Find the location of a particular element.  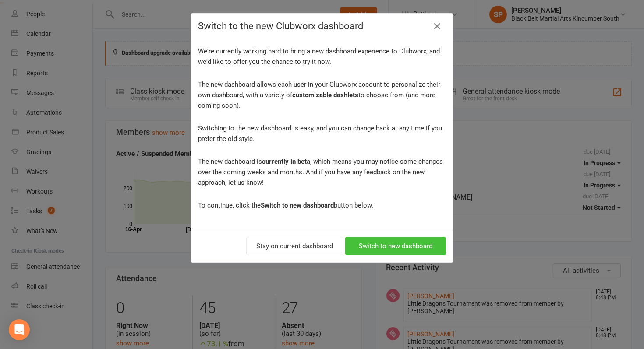

div: The new dashboard is , which means you may notice some changes over the coming weeks and months. ... is located at coordinates (322, 172).